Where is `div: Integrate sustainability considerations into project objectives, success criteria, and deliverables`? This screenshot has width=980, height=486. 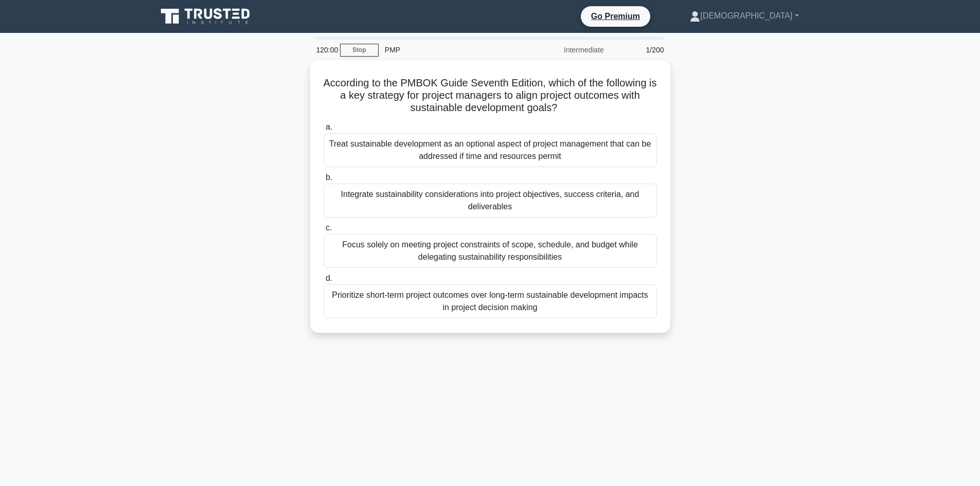 div: Integrate sustainability considerations into project objectives, success criteria, and deliverables is located at coordinates (490, 201).